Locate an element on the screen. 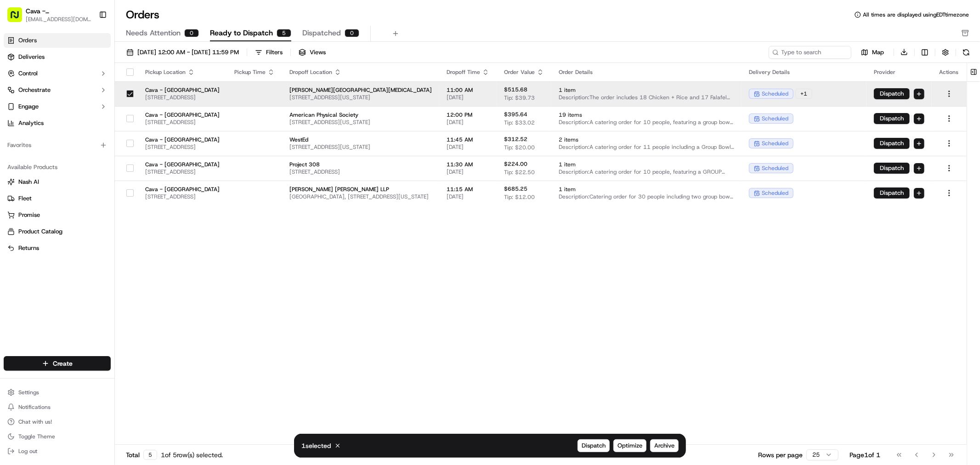  div: Dropoff Location is located at coordinates (360, 72).